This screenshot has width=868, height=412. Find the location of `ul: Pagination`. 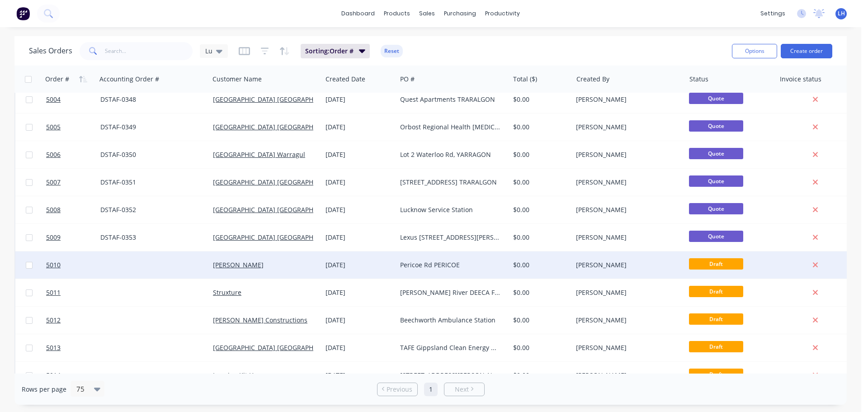

ul: Pagination is located at coordinates (431, 390).